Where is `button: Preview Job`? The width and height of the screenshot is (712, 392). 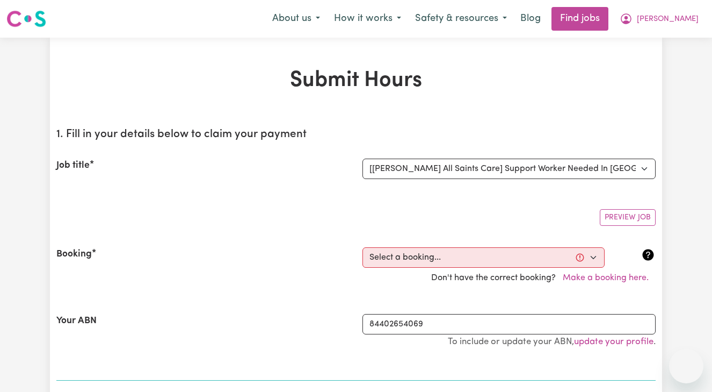 button: Preview Job is located at coordinates (628, 217).